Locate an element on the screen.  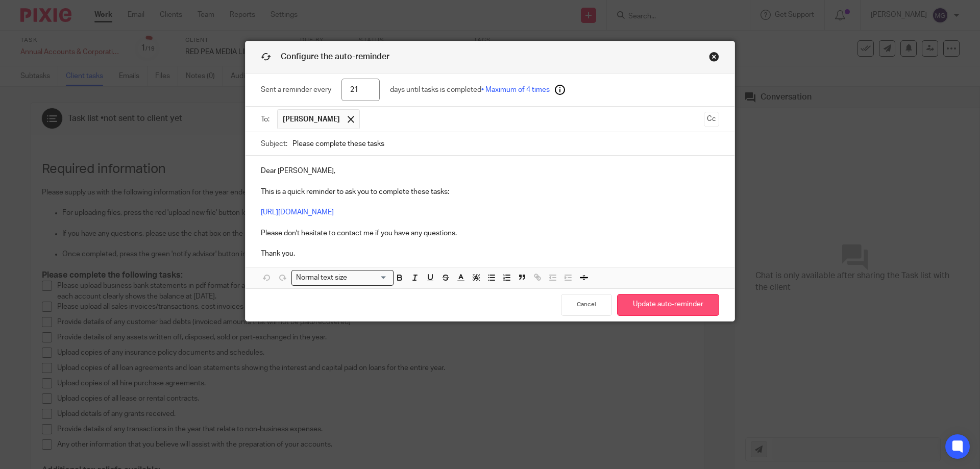
button: Update auto-reminder is located at coordinates (668, 305).